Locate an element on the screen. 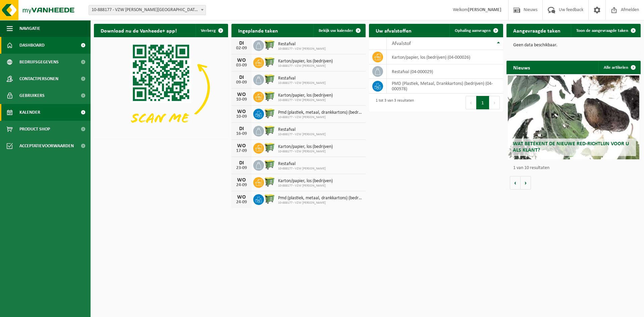 The height and width of the screenshot is (317, 644). span: Gebruikers is located at coordinates (32, 96).